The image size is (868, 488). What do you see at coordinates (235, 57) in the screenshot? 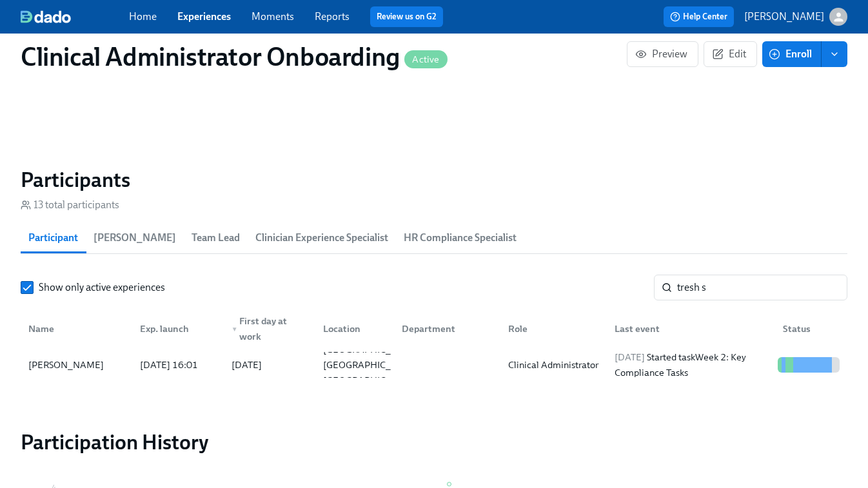
I see `h1: Clinical Administrator Onboarding` at bounding box center [235, 57].